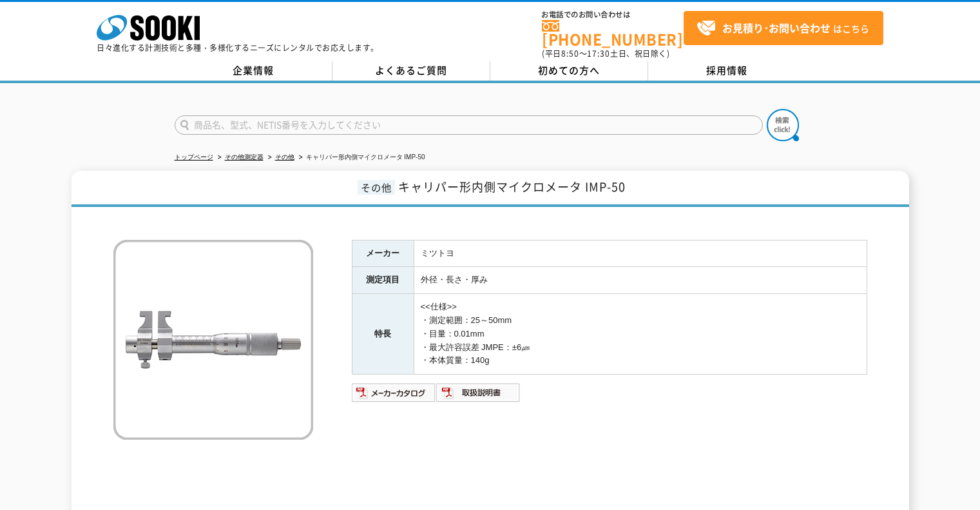  Describe the element at coordinates (613, 15) in the screenshot. I see `span: お電話でのお問い合わせは` at that location.